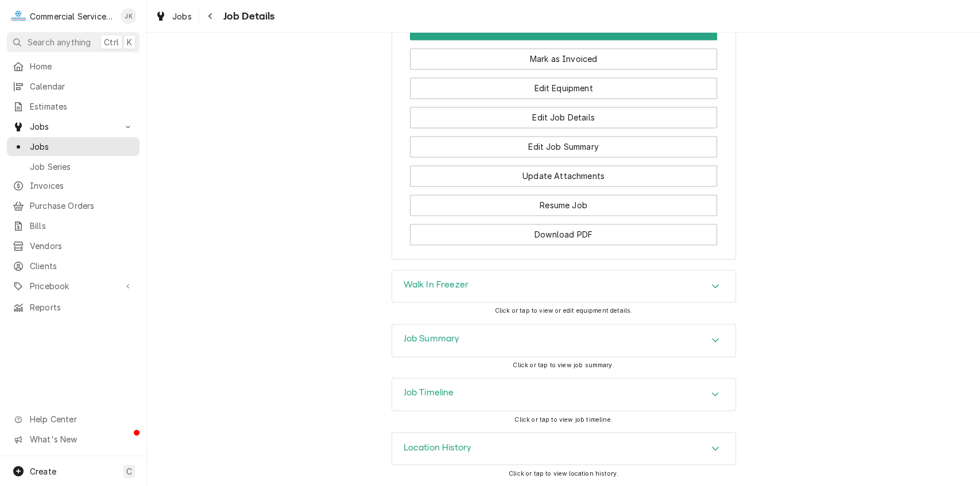 This screenshot has height=486, width=980. Describe the element at coordinates (564, 286) in the screenshot. I see `div: Walk In Freezer` at that location.